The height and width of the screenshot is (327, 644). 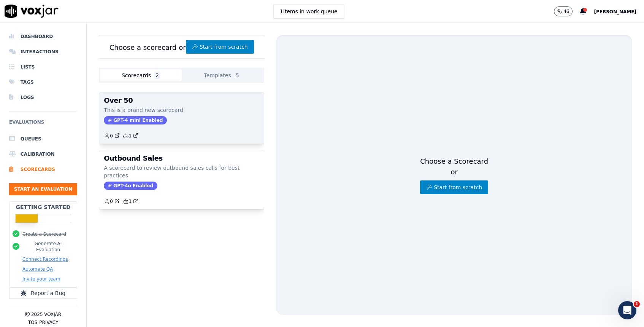 I want to click on a: Interactions, so click(x=43, y=52).